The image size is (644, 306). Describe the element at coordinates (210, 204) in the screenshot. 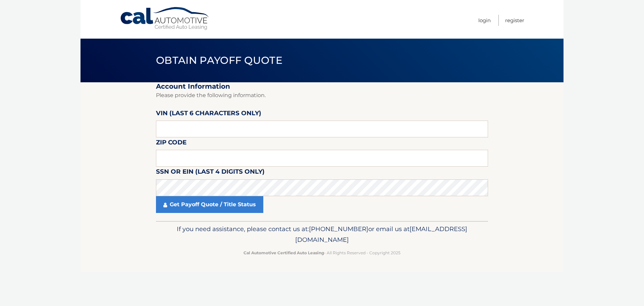

I see `a: Get Payoff Quote / Title Status` at that location.